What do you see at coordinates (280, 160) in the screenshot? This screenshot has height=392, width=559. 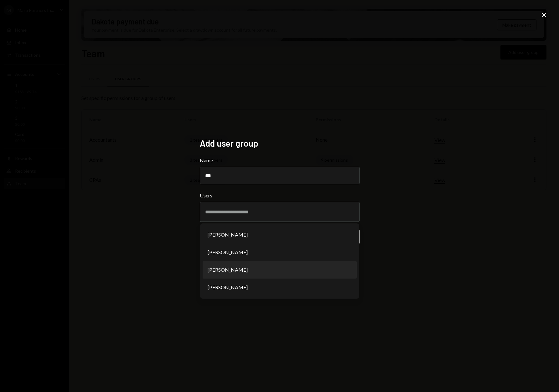 I see `label: Name` at bounding box center [280, 160].